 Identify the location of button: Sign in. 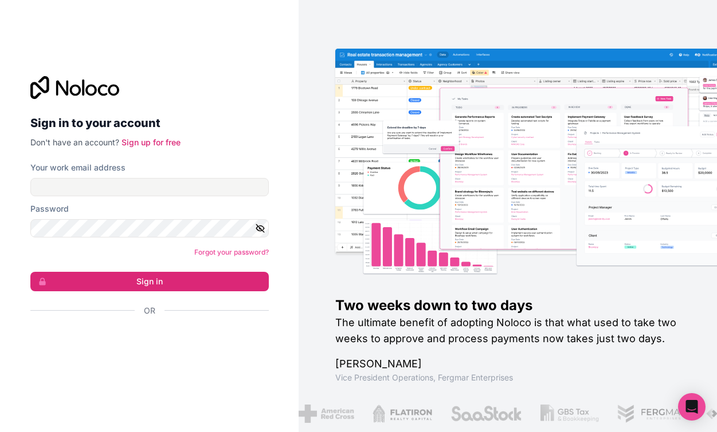
(150, 282).